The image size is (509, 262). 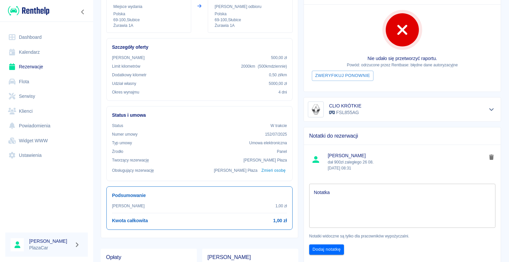 I want to click on p: FSL855AG, so click(x=345, y=112).